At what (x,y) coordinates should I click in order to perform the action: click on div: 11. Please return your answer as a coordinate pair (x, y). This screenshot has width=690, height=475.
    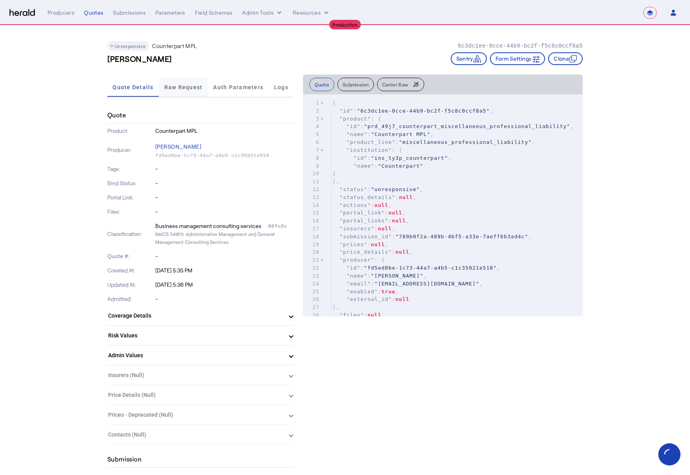
    Looking at the image, I should click on (312, 182).